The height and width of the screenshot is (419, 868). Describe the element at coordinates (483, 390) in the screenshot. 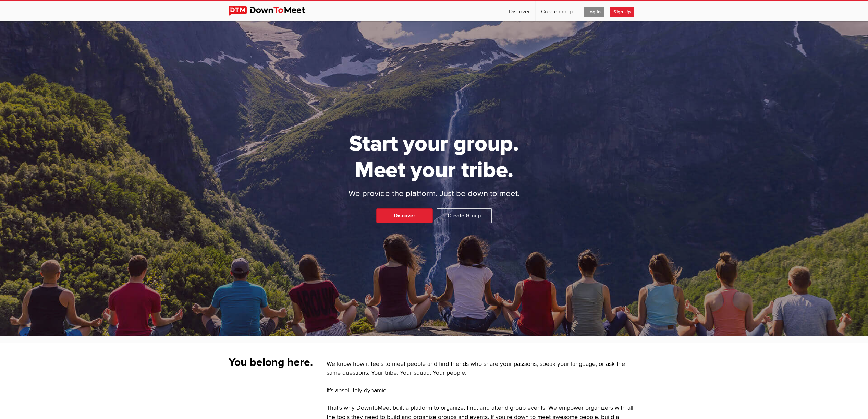

I see `p: It’s absolutely dynamic.` at that location.